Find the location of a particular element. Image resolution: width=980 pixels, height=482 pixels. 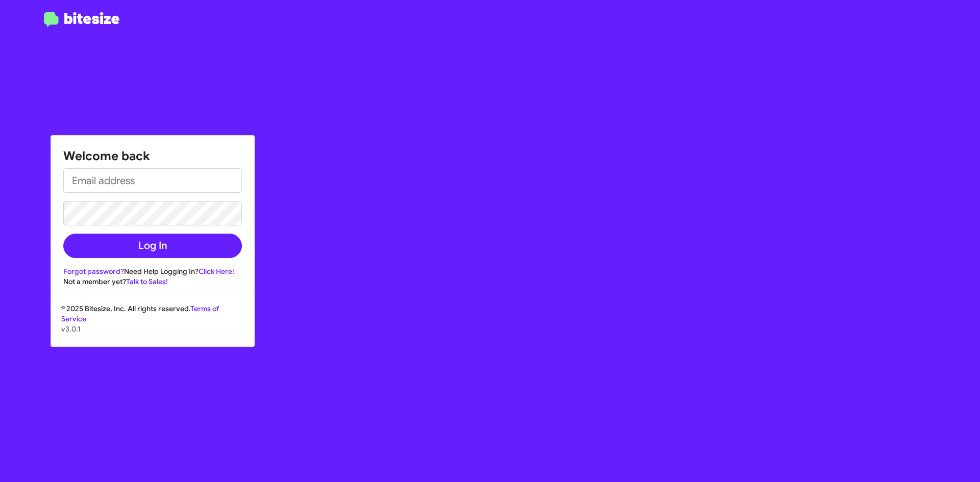

a: Talk to Sales! is located at coordinates (147, 282).